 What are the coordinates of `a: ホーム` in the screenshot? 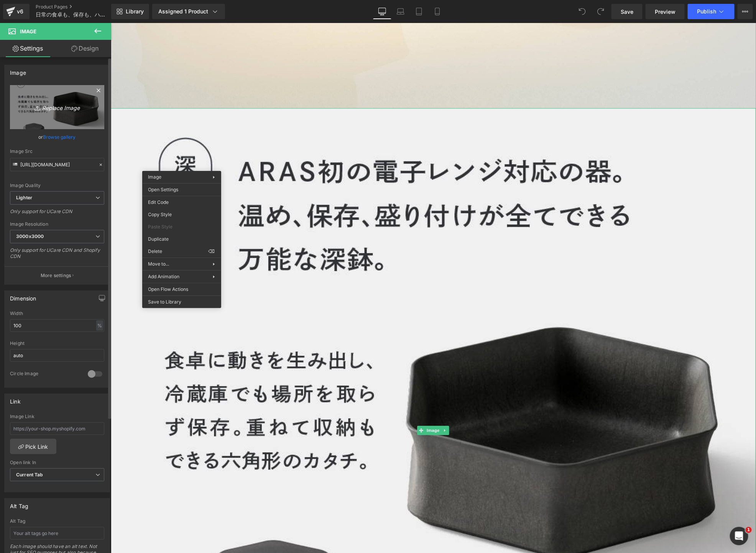 It's located at (27, 252).